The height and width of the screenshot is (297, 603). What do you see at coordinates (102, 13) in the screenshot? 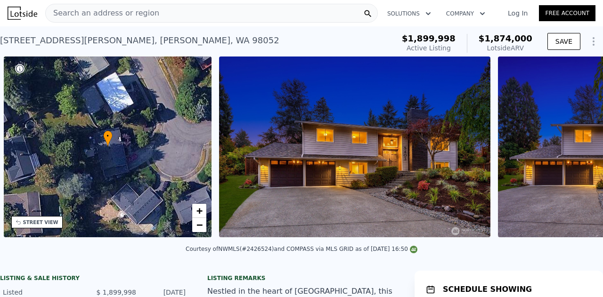
I see `span: Search an address or region` at bounding box center [102, 13].